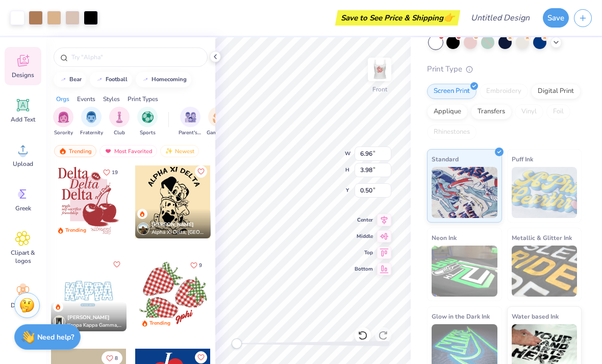 The width and height of the screenshot is (602, 364). Describe the element at coordinates (380, 89) in the screenshot. I see `div: Front` at that location.